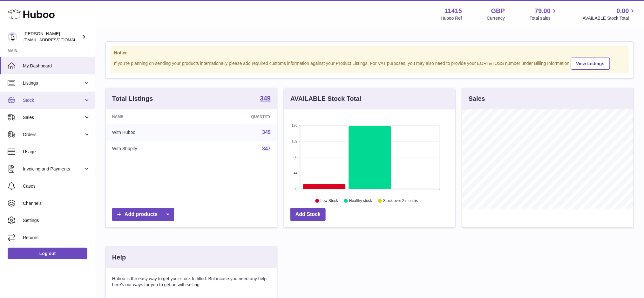  Describe the element at coordinates (56, 220) in the screenshot. I see `span: Settings` at that location.